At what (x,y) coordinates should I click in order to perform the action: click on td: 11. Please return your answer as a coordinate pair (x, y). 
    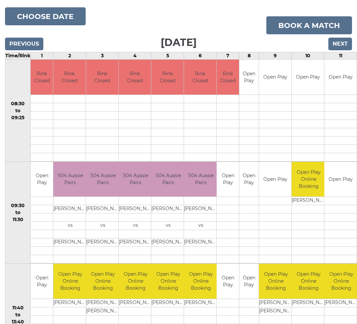
    Looking at the image, I should click on (340, 56).